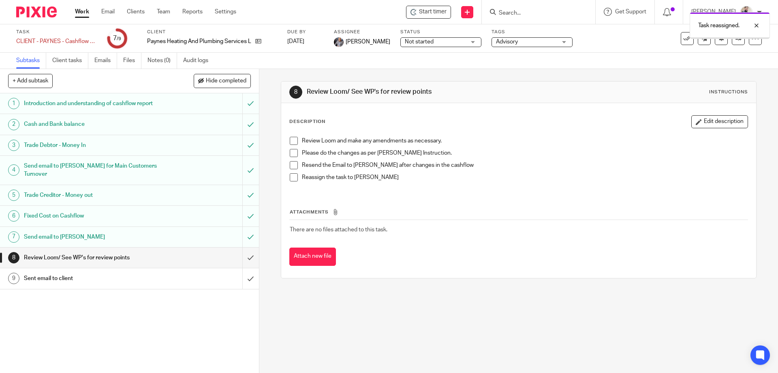 The image size is (778, 373). What do you see at coordinates (193, 12) in the screenshot?
I see `a: Reports` at bounding box center [193, 12].